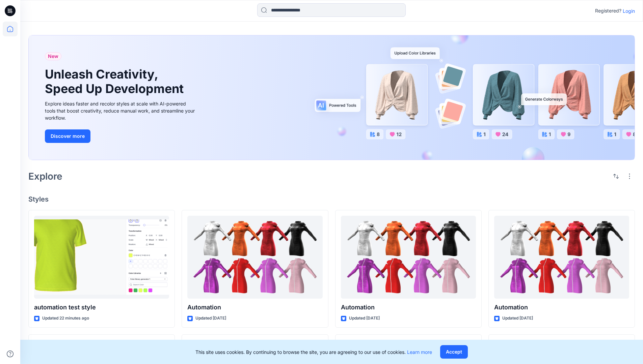 The width and height of the screenshot is (643, 364). I want to click on h2: Explore, so click(45, 176).